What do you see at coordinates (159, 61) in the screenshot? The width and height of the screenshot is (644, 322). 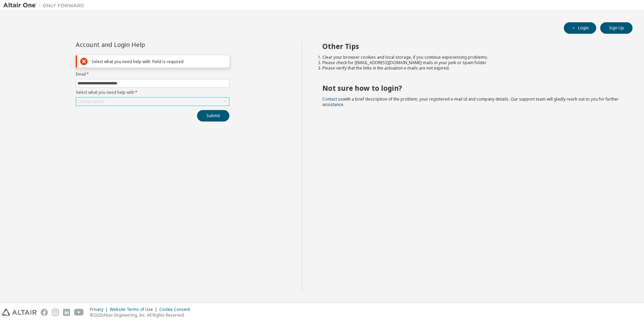 I see `div: Select what you need help with: Field is required` at bounding box center [159, 61].